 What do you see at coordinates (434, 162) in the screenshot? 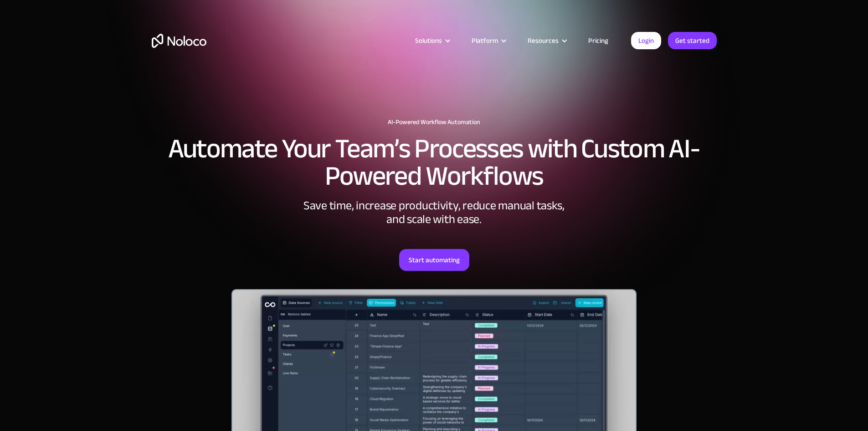
I see `h2: Automate Your Team’s Processes with Custom AI-Powered Workflows` at bounding box center [434, 162].